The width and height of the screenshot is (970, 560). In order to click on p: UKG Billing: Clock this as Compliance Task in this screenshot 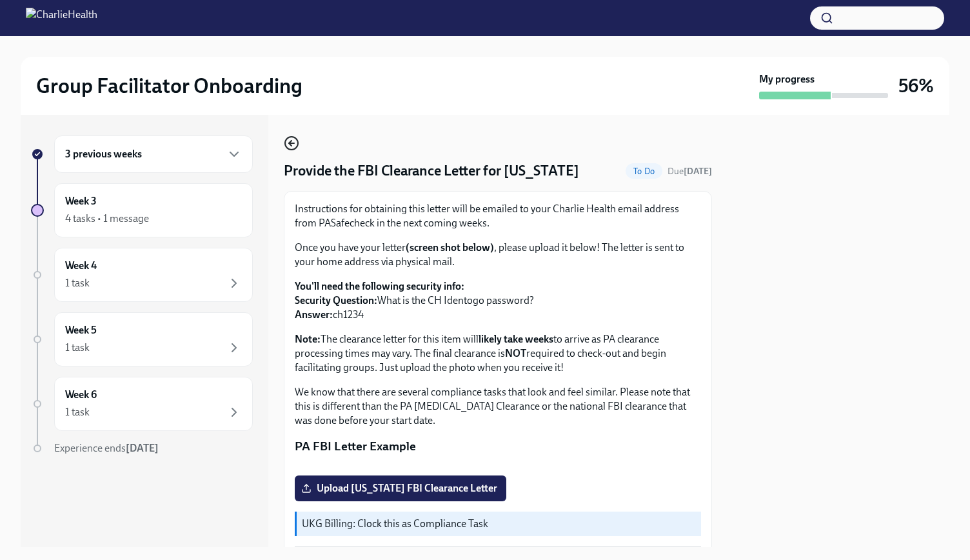, I will do `click(499, 523)`.